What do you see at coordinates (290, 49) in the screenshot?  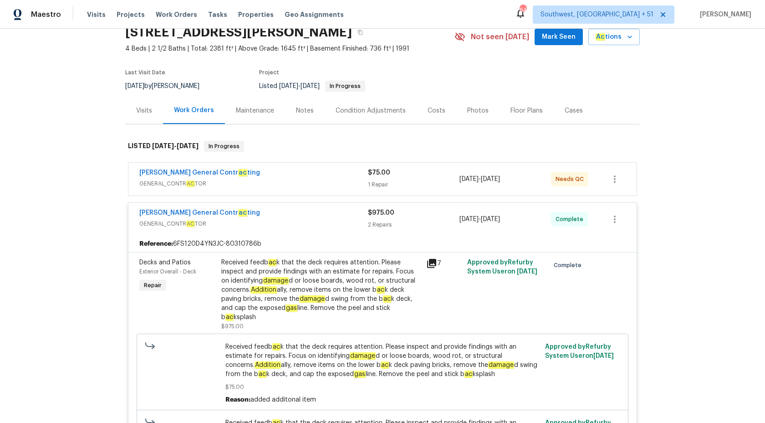 I see `span: 4 Beds | 2 1/2 Baths | Total: 2381 ft² | Above Grade: 1645 ft² | Basement Finished: 736 ft² | 1991` at bounding box center [290, 49].